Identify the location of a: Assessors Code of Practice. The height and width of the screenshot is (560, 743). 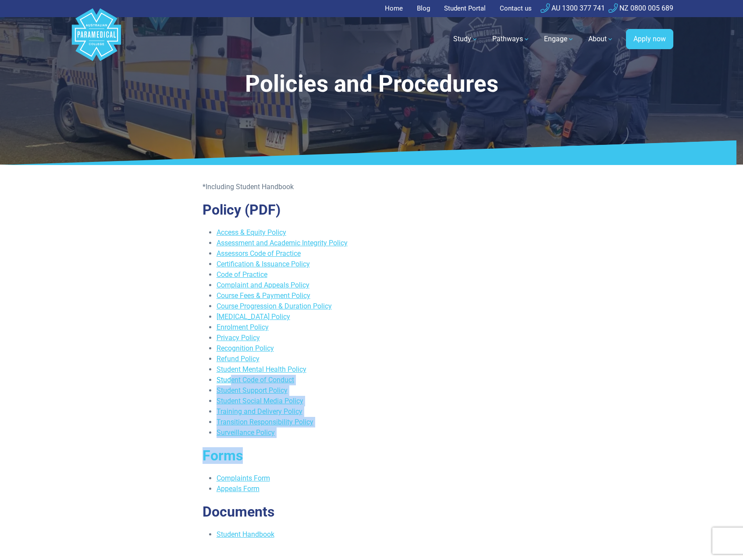
(258, 253).